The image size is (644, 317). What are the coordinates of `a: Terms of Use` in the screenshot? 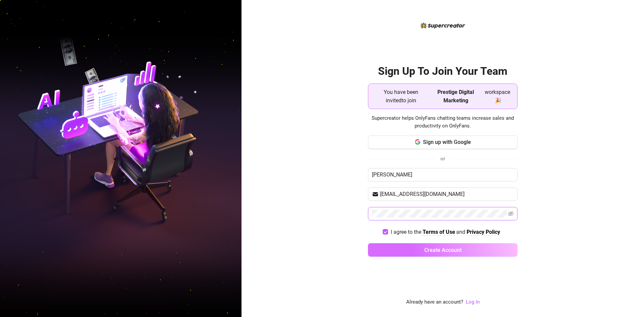 It's located at (439, 232).